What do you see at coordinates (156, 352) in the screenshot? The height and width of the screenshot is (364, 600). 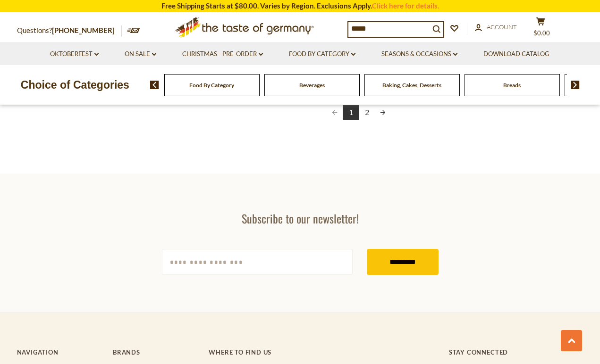 I see `h4: Brands` at bounding box center [156, 352].